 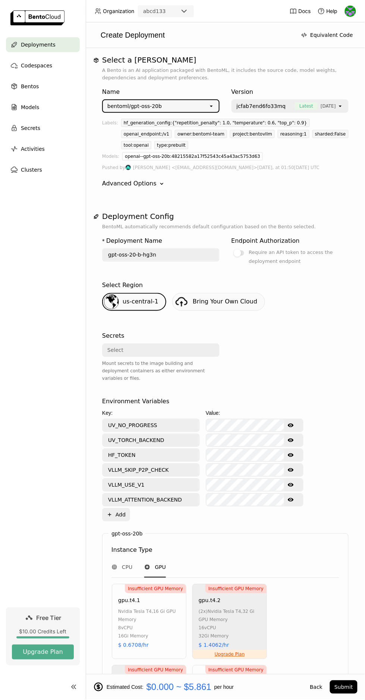 What do you see at coordinates (49, 618) in the screenshot?
I see `span: Free Tier` at bounding box center [49, 618].